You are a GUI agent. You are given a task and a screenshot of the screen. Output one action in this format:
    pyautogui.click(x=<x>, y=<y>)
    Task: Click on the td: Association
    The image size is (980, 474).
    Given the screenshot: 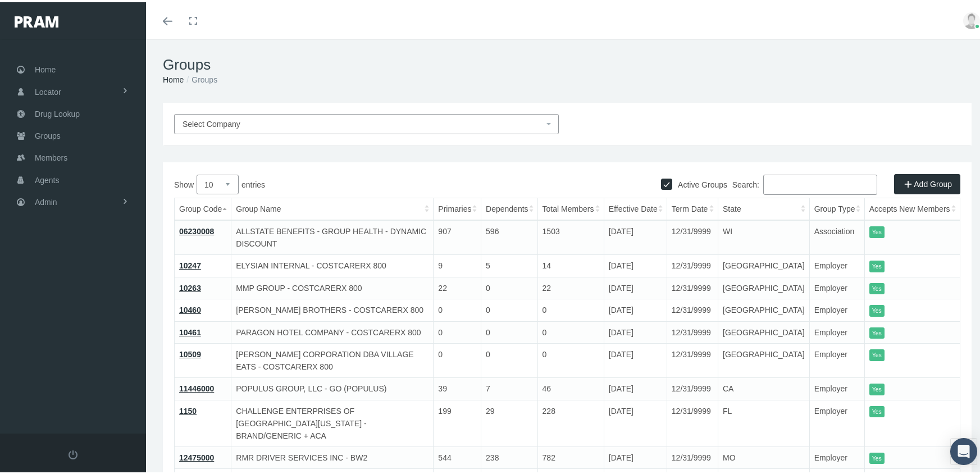 What is the action you would take?
    pyautogui.click(x=837, y=236)
    